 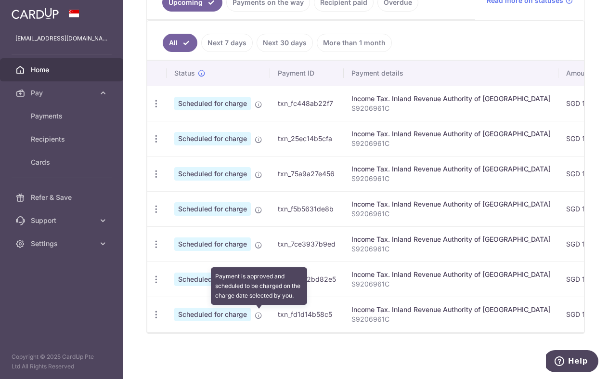 I want to click on span: Home, so click(x=63, y=70).